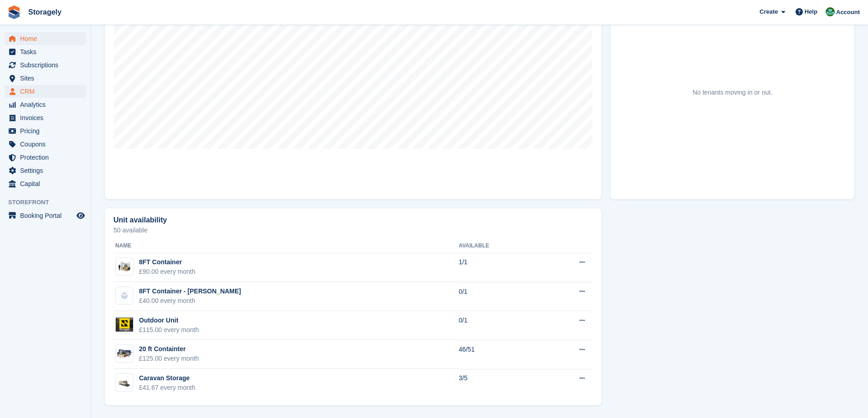 This screenshot has width=868, height=418. Describe the element at coordinates (169, 330) in the screenshot. I see `div: £115.00 every month` at that location.